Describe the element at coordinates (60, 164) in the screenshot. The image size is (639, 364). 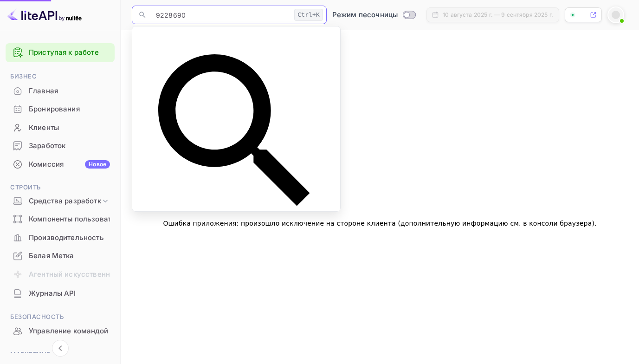
I see `a: КомиссияНовое` at that location.